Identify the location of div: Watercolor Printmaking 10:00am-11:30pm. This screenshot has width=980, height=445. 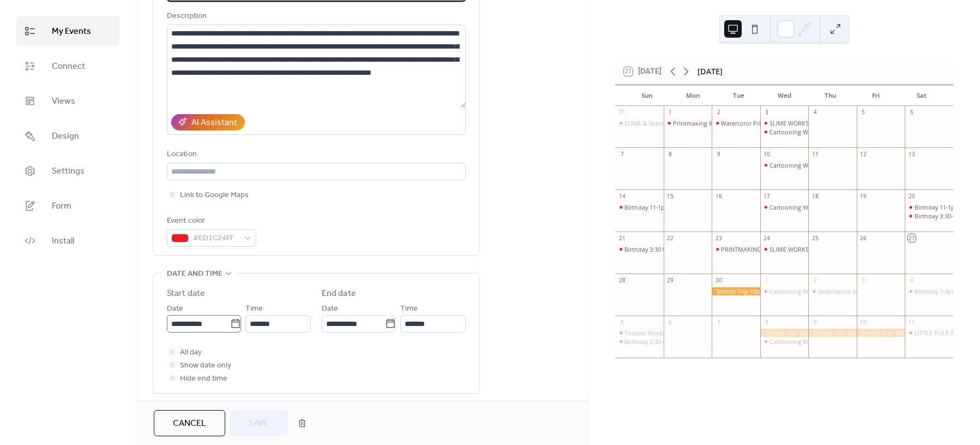
(735, 123).